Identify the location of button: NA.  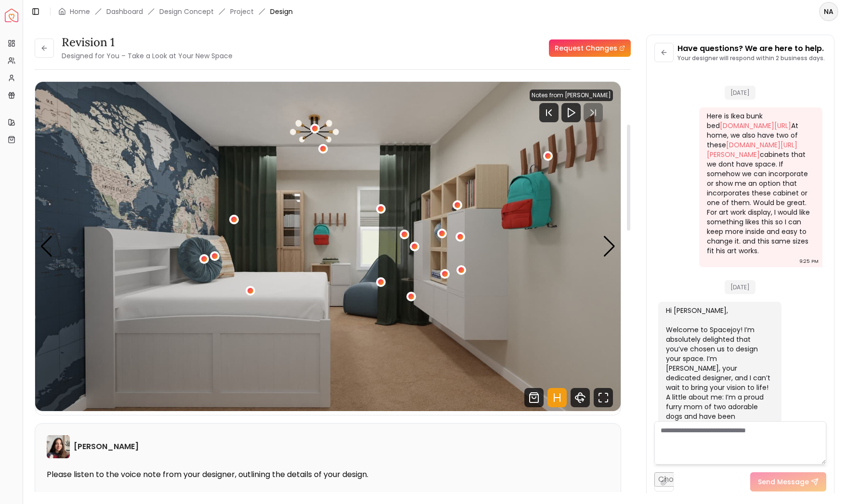
(829, 12).